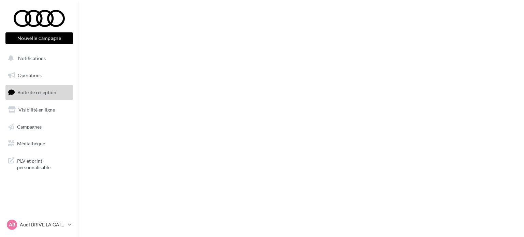 The width and height of the screenshot is (524, 237). I want to click on a: Médiathèque, so click(39, 144).